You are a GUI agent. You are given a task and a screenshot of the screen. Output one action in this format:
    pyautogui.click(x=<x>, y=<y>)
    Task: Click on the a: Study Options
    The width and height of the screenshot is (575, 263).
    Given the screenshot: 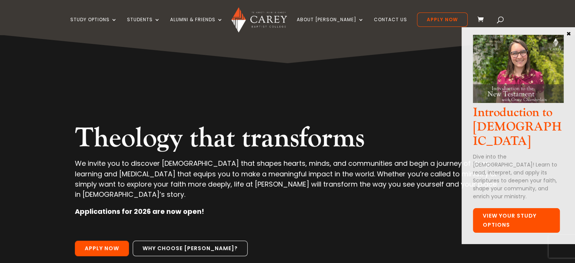 What is the action you would take?
    pyautogui.click(x=94, y=26)
    